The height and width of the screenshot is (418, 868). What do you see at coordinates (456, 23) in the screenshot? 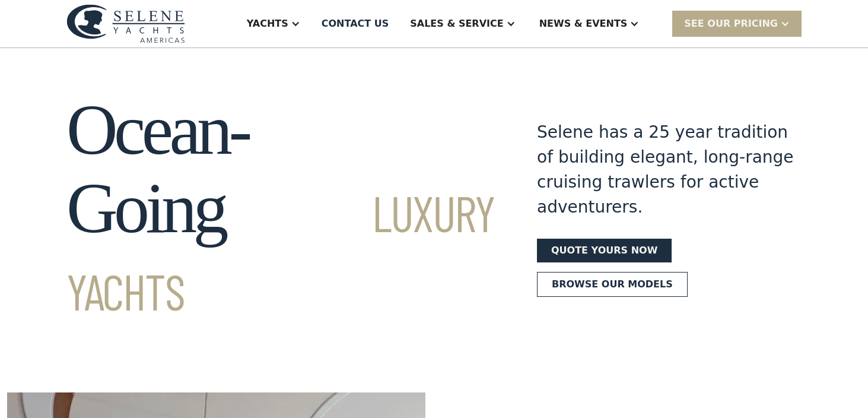
I see `div: Sales & Service` at bounding box center [456, 23].